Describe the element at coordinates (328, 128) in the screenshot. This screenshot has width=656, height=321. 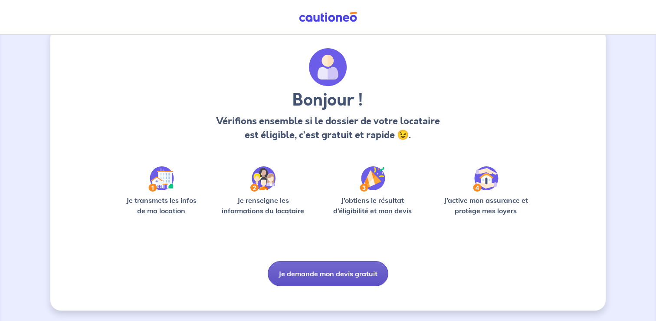
I see `p: Vérifions ensemble si le dossier de votre locataire est éligible, c’est gratuit et rapide 😉.` at that location.